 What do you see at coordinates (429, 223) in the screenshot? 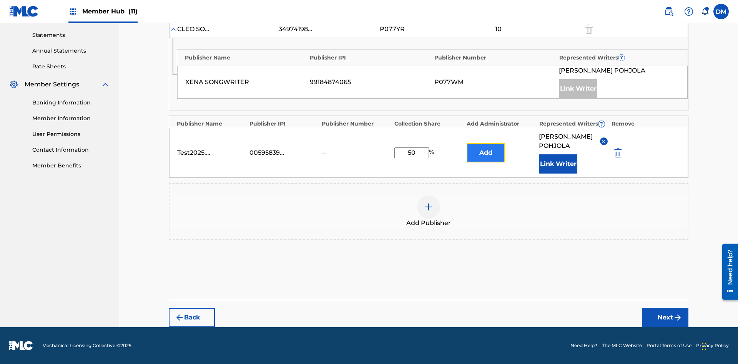
I see `span: Add Publisher` at bounding box center [429, 223].